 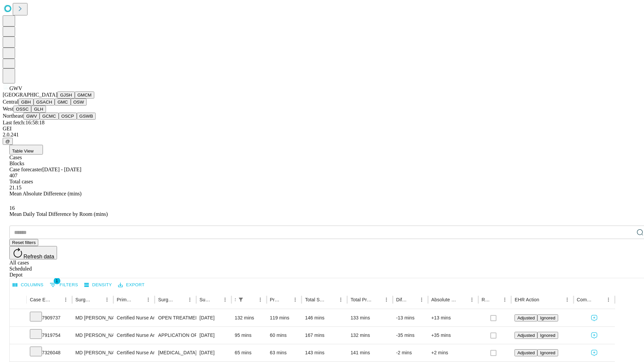 I want to click on button: OSCP, so click(x=68, y=116).